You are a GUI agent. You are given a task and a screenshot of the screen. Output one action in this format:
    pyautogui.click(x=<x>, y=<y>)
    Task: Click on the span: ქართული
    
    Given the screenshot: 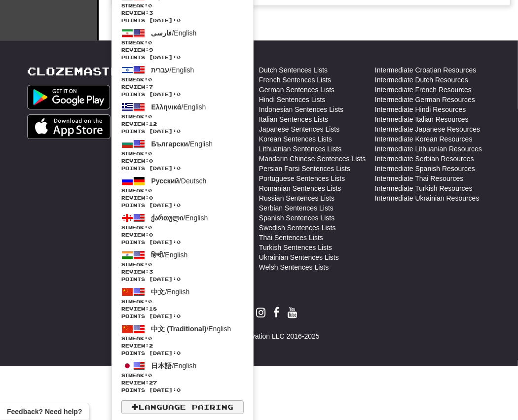 What is the action you would take?
    pyautogui.click(x=167, y=218)
    